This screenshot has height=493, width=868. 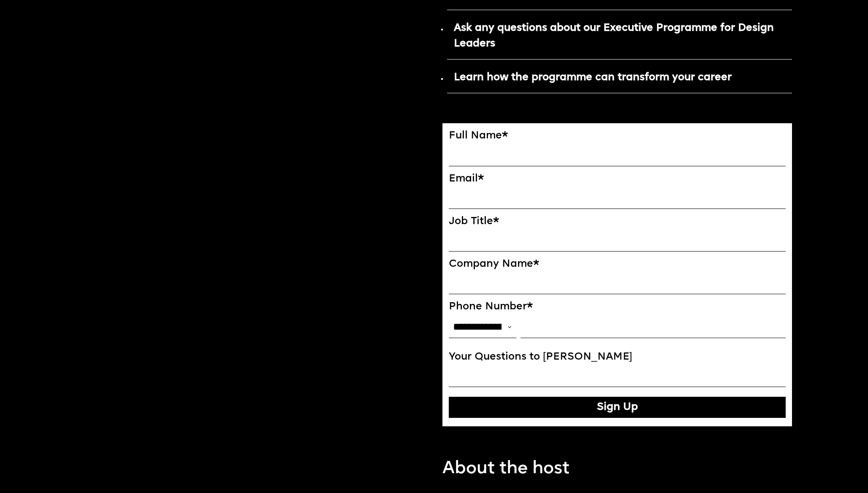 I want to click on label: Company Name, so click(x=618, y=264).